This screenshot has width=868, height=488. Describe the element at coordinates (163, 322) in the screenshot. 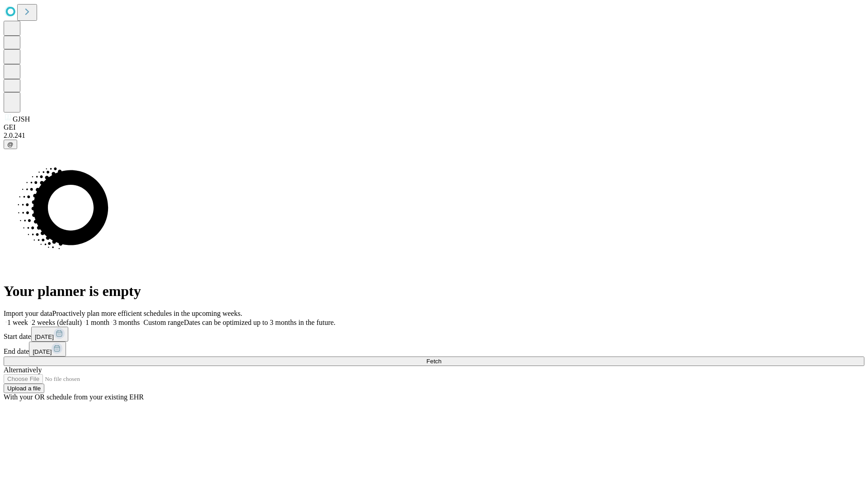

I see `span: Custom range` at that location.